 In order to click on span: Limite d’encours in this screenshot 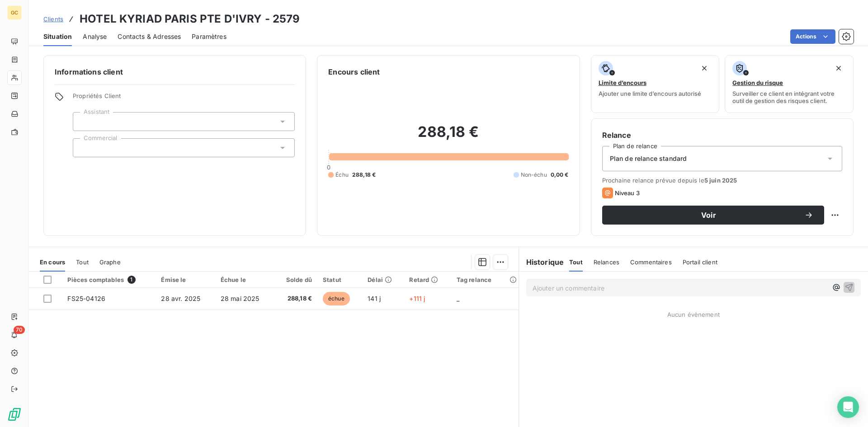, I will do `click(623, 83)`.